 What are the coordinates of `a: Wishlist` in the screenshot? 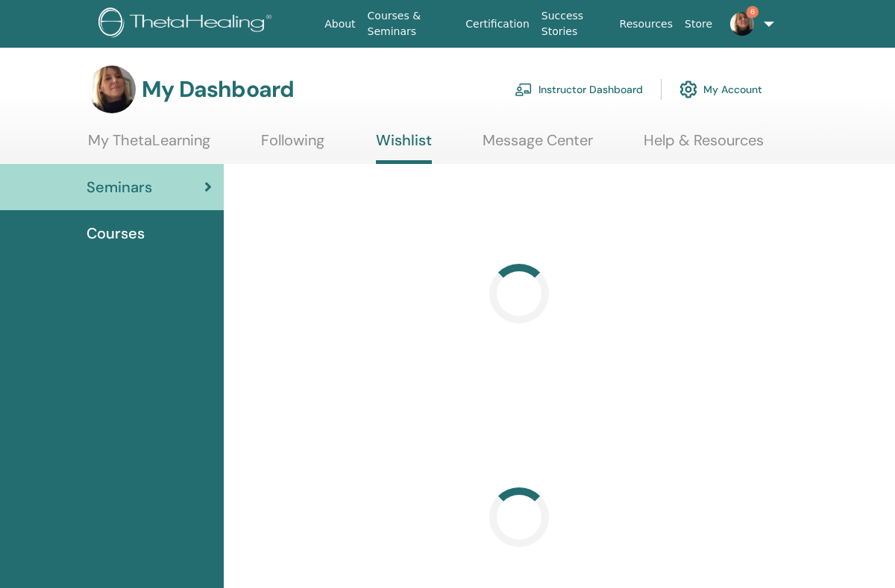 It's located at (403, 148).